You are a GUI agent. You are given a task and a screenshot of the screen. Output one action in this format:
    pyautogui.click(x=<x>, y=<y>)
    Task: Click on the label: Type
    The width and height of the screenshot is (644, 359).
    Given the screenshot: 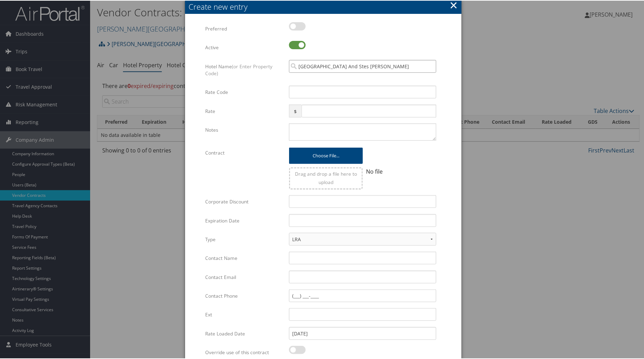 What is the action you would take?
    pyautogui.click(x=244, y=239)
    